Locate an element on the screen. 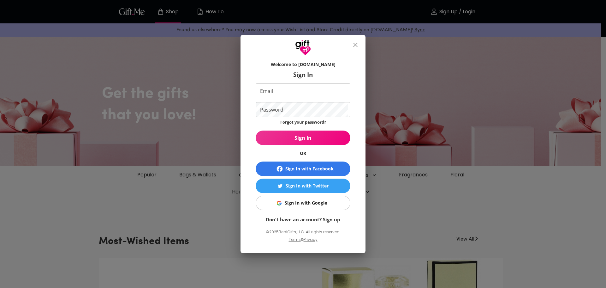 The height and width of the screenshot is (288, 606). img: GiftMe Logo is located at coordinates (303, 48).